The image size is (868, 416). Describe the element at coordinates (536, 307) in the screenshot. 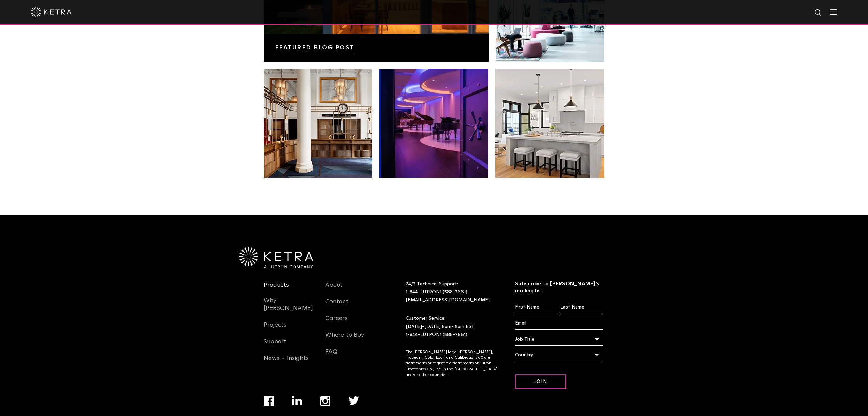

I see `input: First Name` at that location.